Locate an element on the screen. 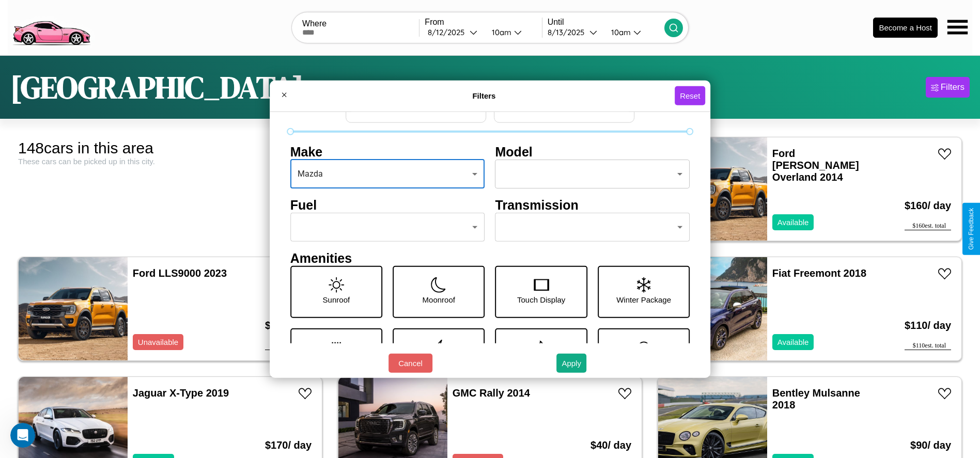  button: 8/12/2025 is located at coordinates (453, 32).